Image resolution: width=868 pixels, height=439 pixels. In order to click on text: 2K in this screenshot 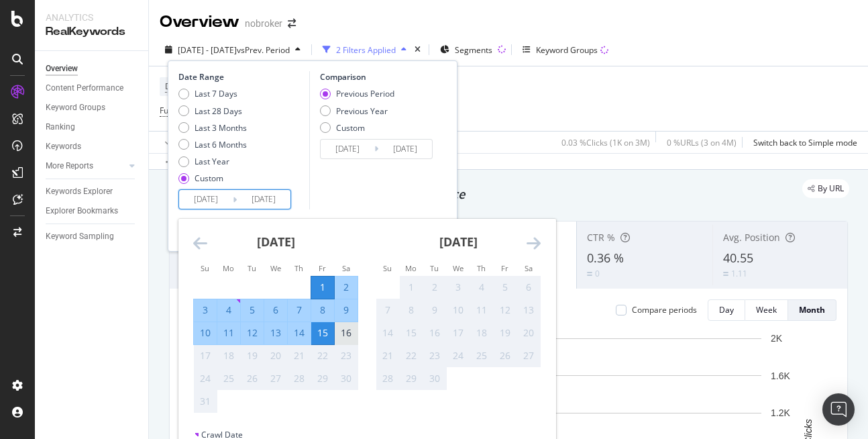, I will do `click(777, 338)`.